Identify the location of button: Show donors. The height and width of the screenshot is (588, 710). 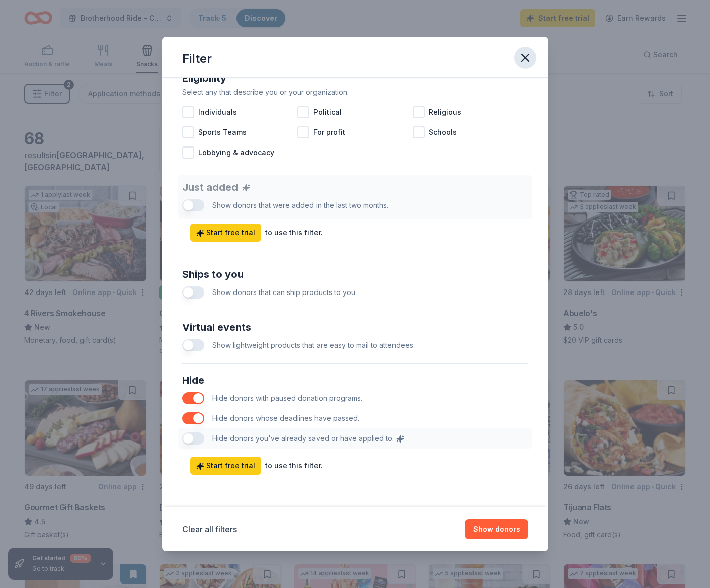
(497, 529).